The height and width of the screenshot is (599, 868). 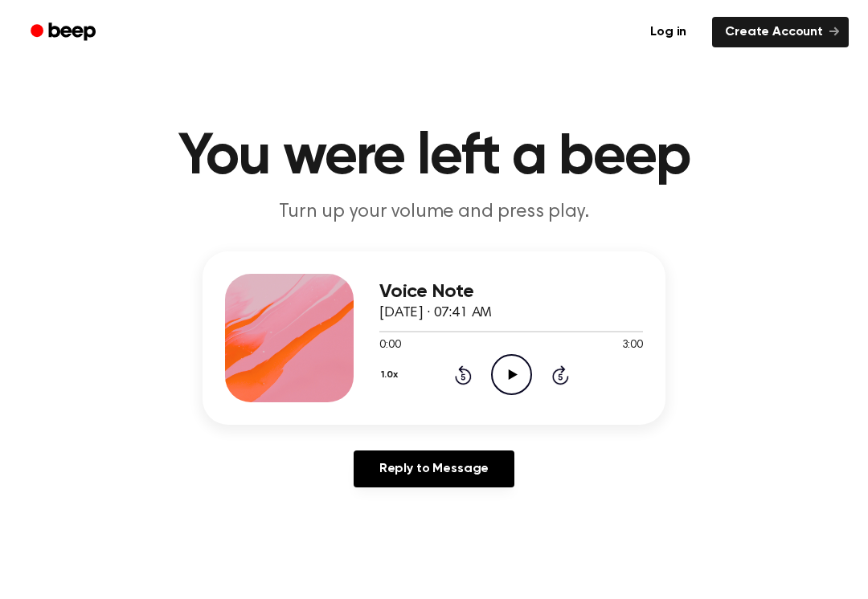 I want to click on p: Turn up your volume and press play., so click(x=434, y=212).